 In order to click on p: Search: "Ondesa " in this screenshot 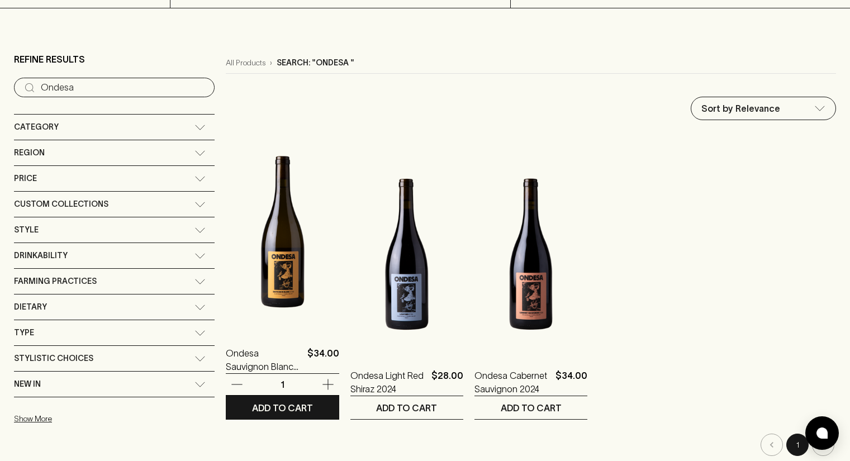, I will do `click(315, 63)`.